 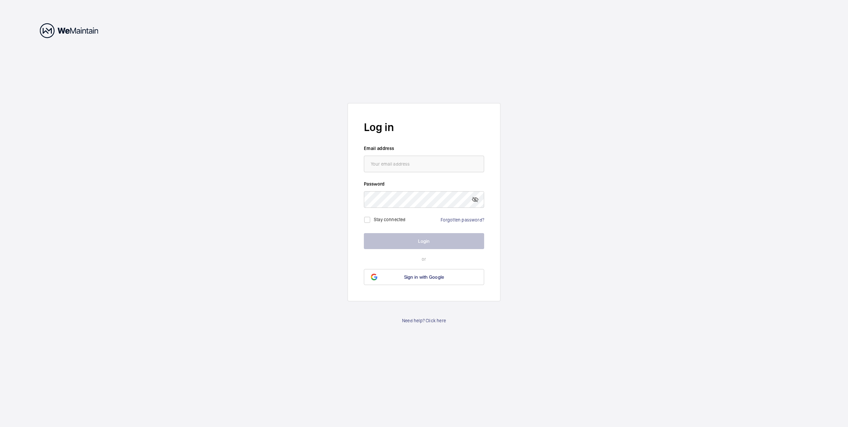 What do you see at coordinates (390, 219) in the screenshot?
I see `label: Stay connected` at bounding box center [390, 219].